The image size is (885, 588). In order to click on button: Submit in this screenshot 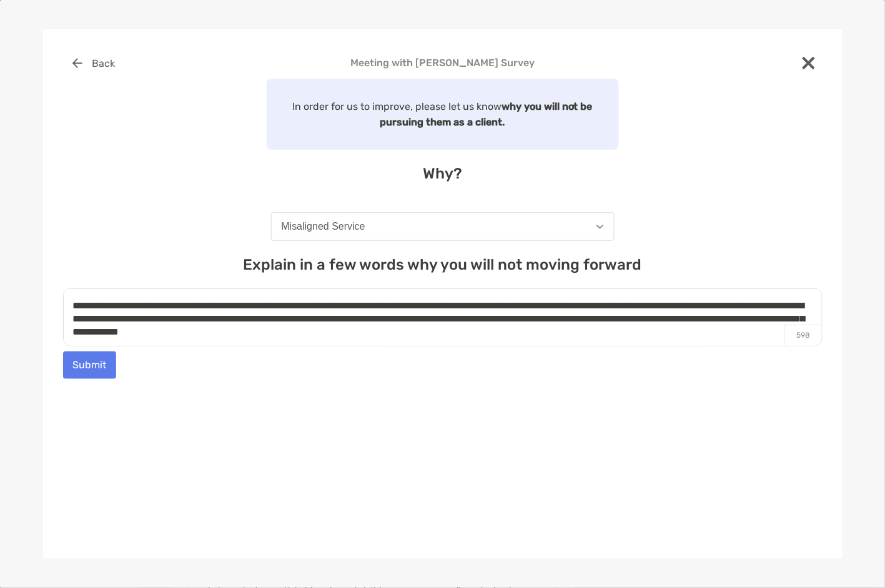, I will do `click(90, 365)`.